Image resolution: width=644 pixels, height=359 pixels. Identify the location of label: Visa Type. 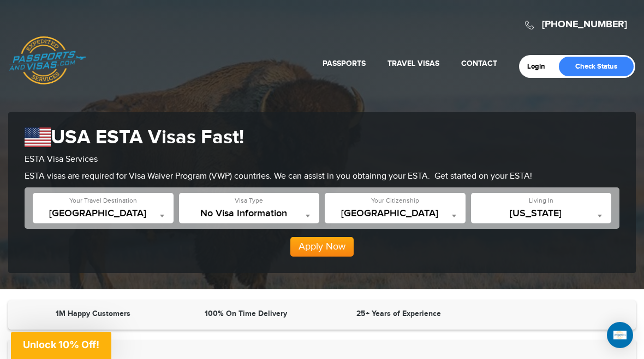
(249, 201).